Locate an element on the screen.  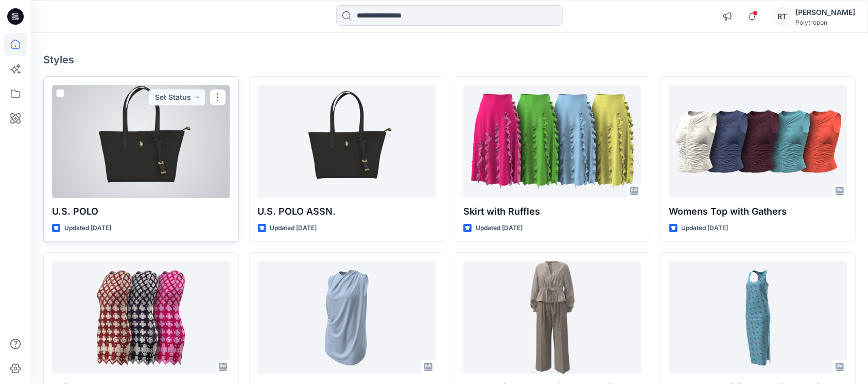
a: U.S. POLO ASSN. is located at coordinates (347, 142).